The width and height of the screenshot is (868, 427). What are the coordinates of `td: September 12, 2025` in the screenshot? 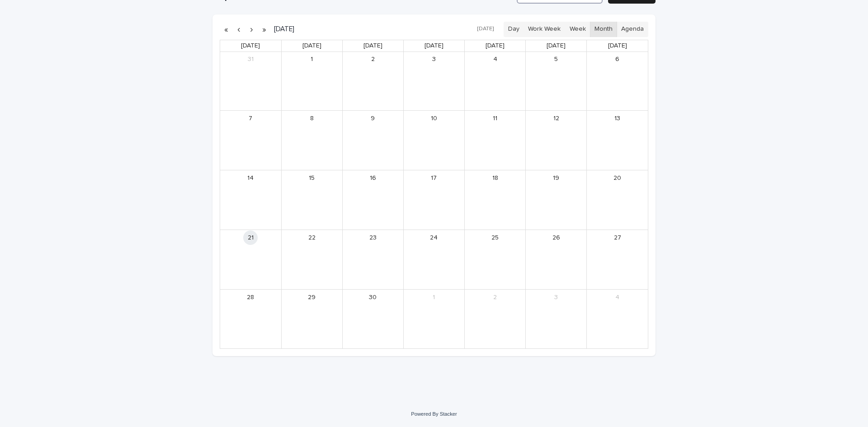 It's located at (556, 141).